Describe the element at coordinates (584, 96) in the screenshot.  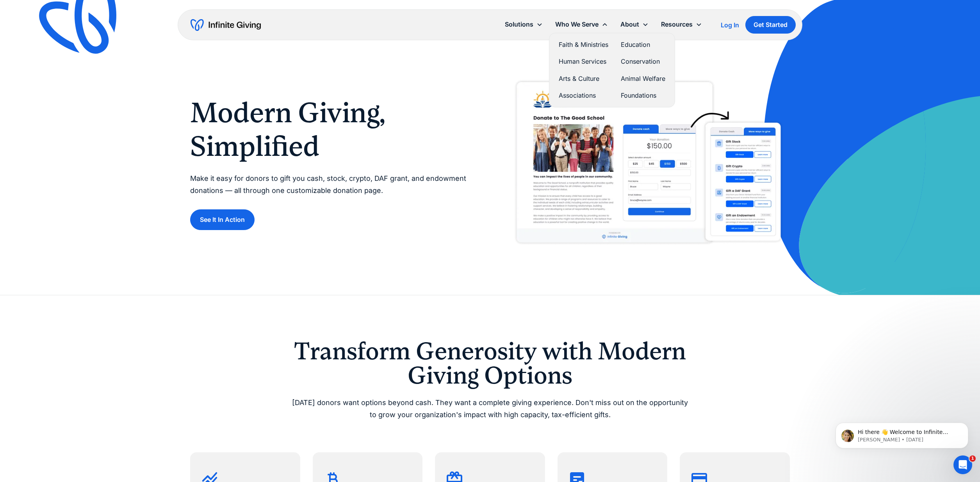
I see `a: Associations` at that location.